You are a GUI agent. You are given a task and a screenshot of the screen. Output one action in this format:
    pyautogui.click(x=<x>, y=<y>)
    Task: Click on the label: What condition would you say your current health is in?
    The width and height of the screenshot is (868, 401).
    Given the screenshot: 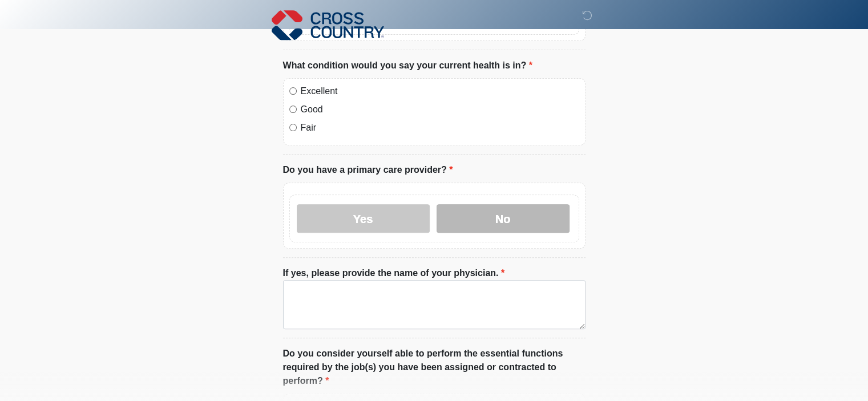 What is the action you would take?
    pyautogui.click(x=408, y=66)
    